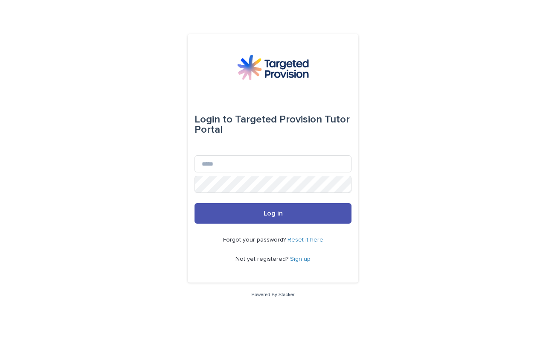 Image resolution: width=546 pixels, height=341 pixels. Describe the element at coordinates (273, 295) in the screenshot. I see `a: Powered By Stacker` at that location.